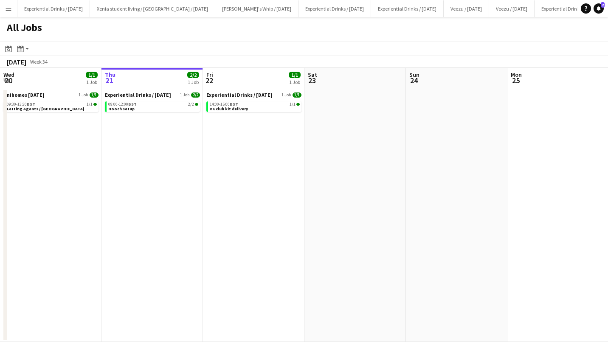 The height and width of the screenshot is (364, 608). What do you see at coordinates (229, 109) in the screenshot?
I see `span: VK club kit delivery` at bounding box center [229, 109].